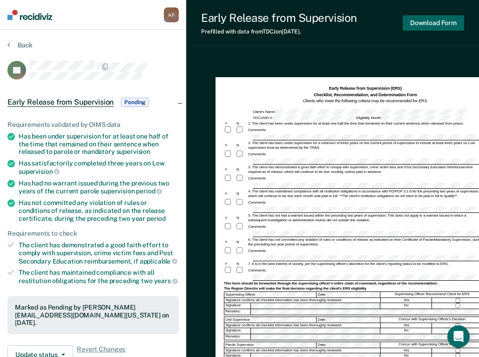 The image size is (479, 357). Describe the element at coordinates (99, 211) in the screenshot. I see `div: Has not committed any violation of rules or conditions of release, as indicated on the release ce...` at that location.